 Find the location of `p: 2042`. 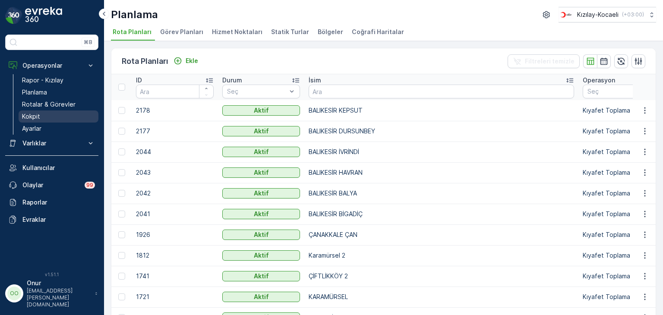

p: 2042 is located at coordinates (175, 193).